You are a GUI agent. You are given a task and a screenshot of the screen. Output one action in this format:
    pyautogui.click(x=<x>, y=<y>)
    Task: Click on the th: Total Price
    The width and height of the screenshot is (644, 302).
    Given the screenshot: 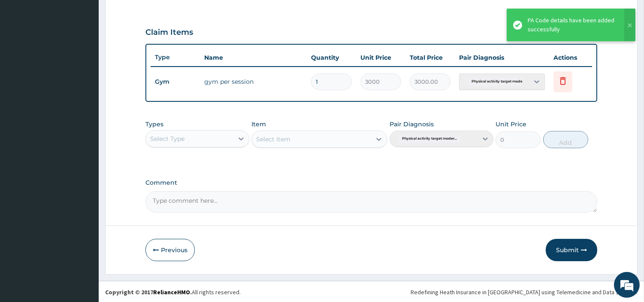 What is the action you would take?
    pyautogui.click(x=430, y=58)
    